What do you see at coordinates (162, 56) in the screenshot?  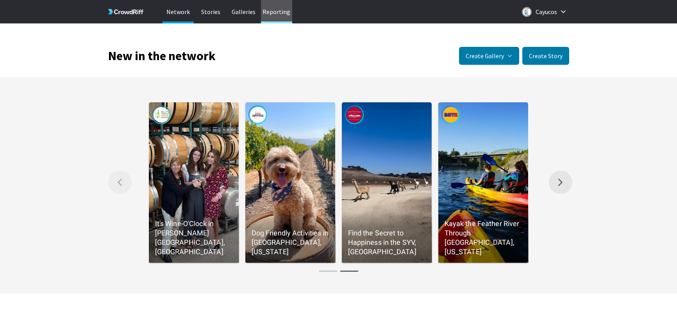 I see `h1: New in the network` at bounding box center [162, 56].